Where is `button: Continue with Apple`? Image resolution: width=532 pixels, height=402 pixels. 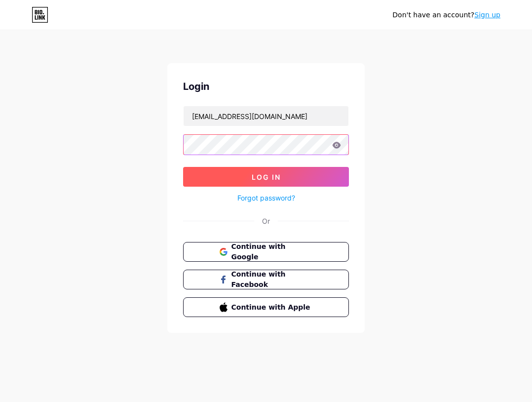 button: Continue with Apple is located at coordinates (266, 307).